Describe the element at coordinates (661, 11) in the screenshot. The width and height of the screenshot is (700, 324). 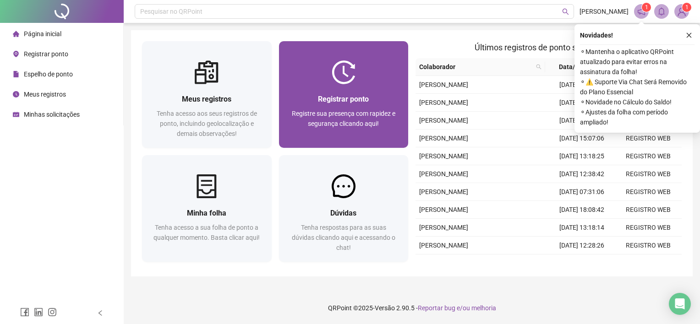
I see `span: bell` at that location.